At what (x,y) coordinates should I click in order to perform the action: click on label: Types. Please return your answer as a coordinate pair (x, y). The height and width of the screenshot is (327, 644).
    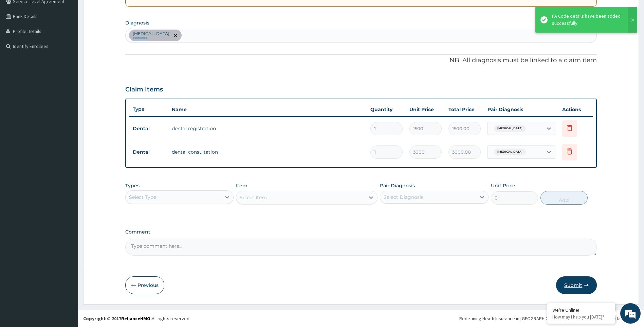
    Looking at the image, I should click on (132, 185).